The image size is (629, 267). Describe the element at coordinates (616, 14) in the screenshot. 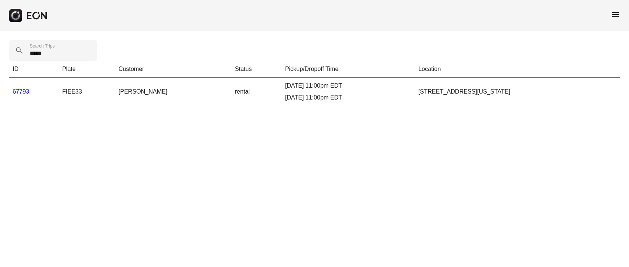

I see `span: menu` at that location.